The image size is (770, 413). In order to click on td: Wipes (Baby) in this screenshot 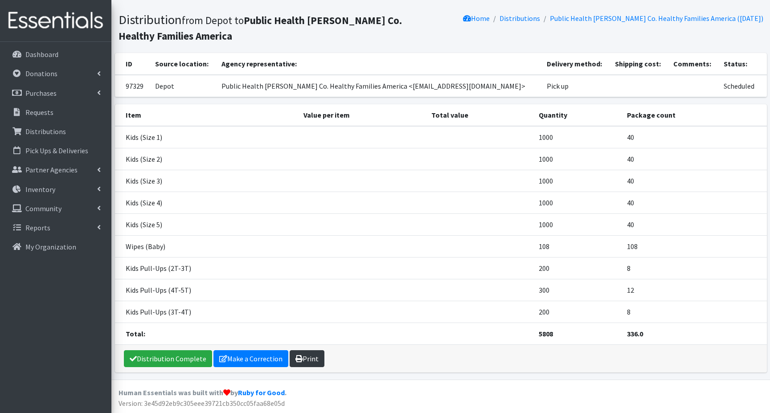, I will do `click(206, 247)`.